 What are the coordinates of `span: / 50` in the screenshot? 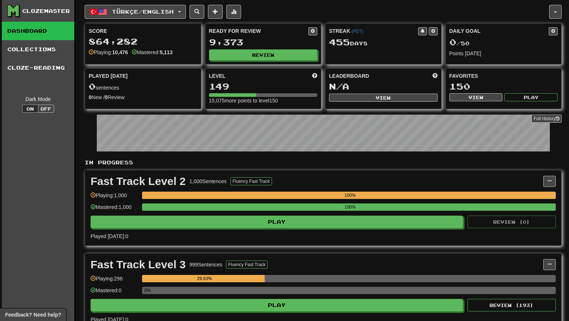 It's located at (460, 43).